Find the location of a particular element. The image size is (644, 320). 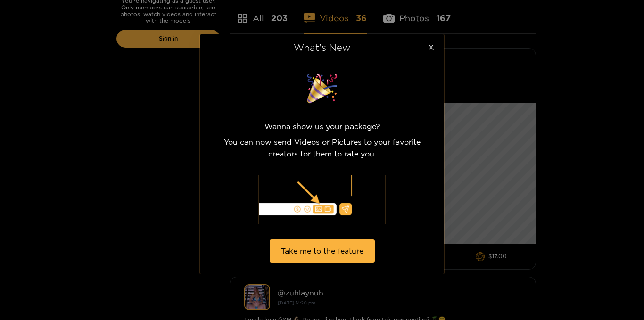

img: illustration is located at coordinates (322, 200).